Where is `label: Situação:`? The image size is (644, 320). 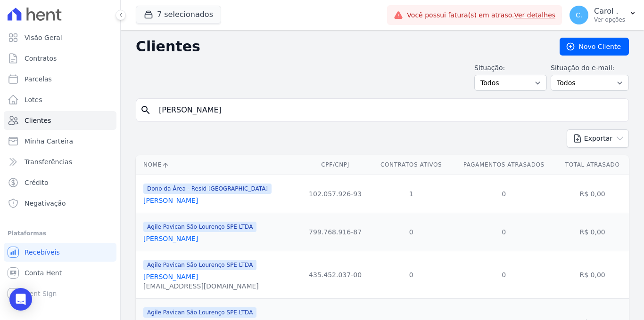
label: Situação: is located at coordinates (510, 68).